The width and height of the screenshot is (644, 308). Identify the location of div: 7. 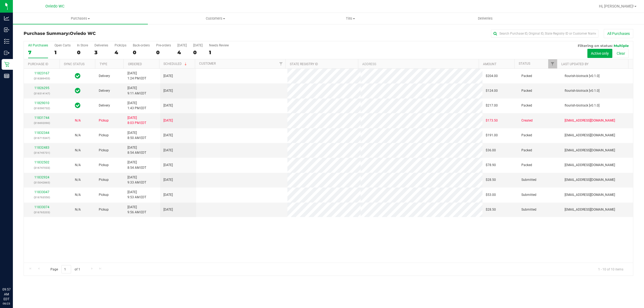
(38, 52).